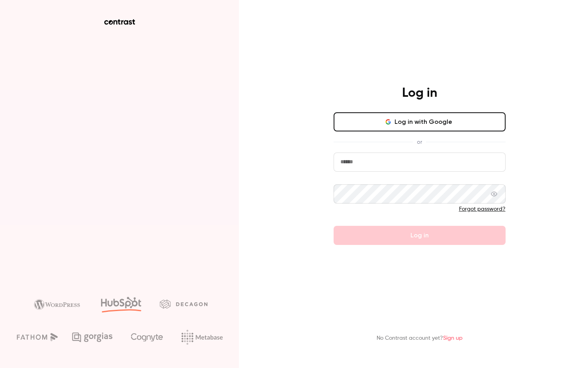 The height and width of the screenshot is (368, 588). What do you see at coordinates (420, 122) in the screenshot?
I see `button: Log in with Google` at bounding box center [420, 122].